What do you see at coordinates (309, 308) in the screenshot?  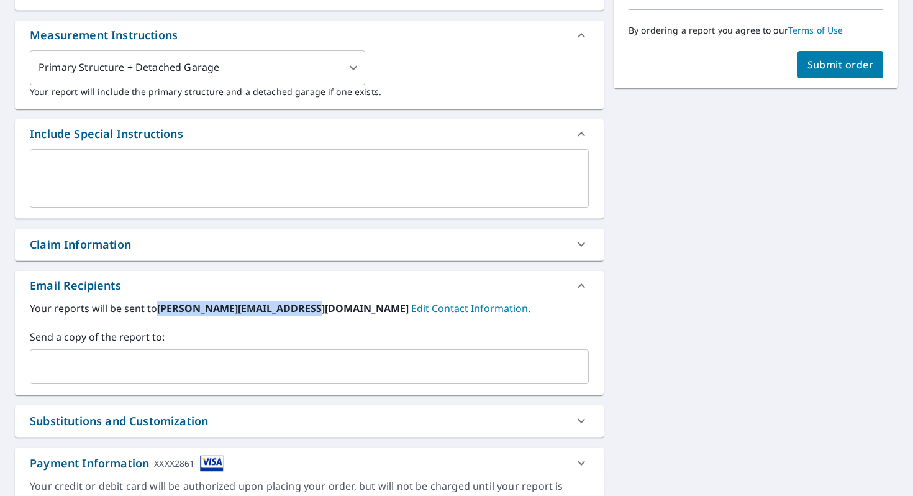 I see `label: Your reports will be sent to` at bounding box center [309, 308].